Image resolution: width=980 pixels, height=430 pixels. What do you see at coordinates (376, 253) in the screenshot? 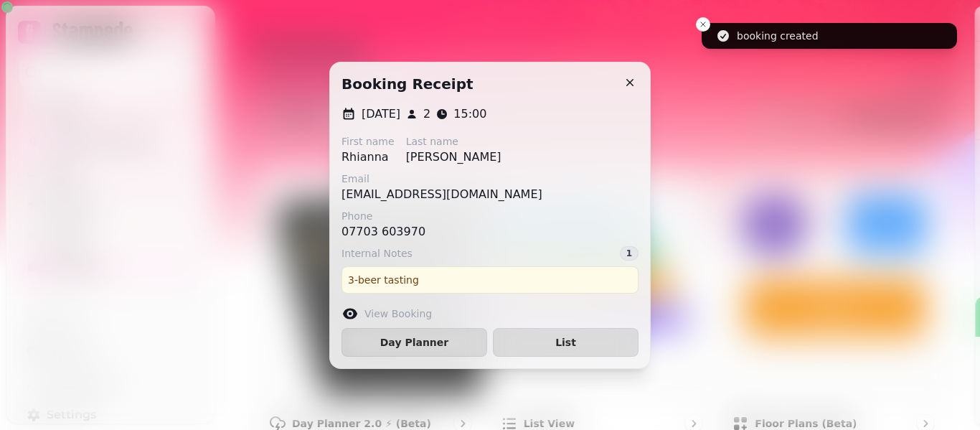
I see `span: Internal Notes` at bounding box center [376, 253].